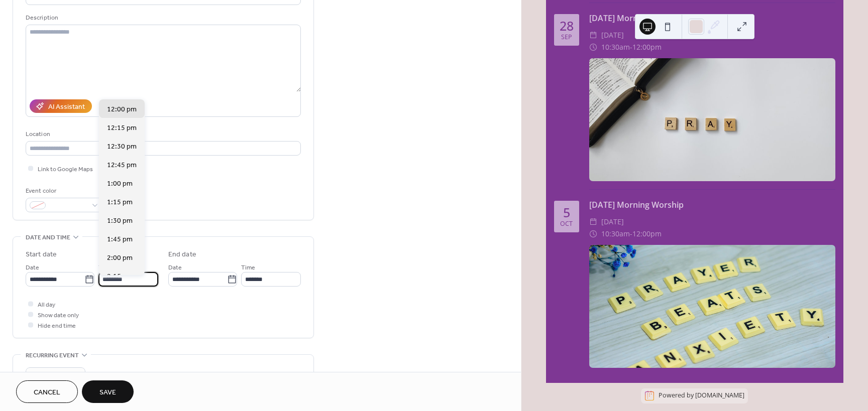 Image resolution: width=868 pixels, height=411 pixels. What do you see at coordinates (108, 391) in the screenshot?
I see `button: Save` at bounding box center [108, 391].